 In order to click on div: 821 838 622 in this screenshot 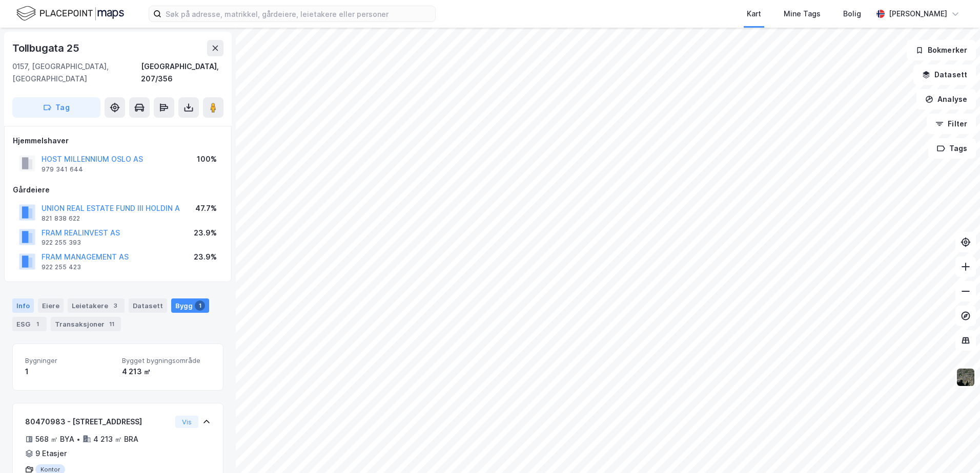, I will do `click(60, 219)`.